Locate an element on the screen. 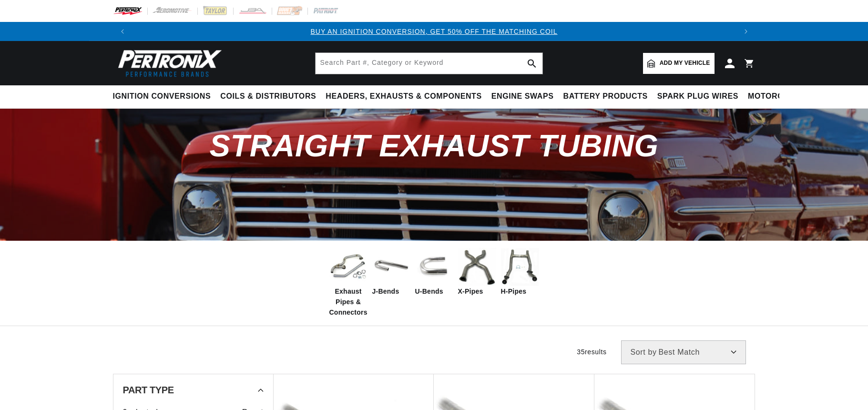  span: Coils & Distributors is located at coordinates (268, 96).